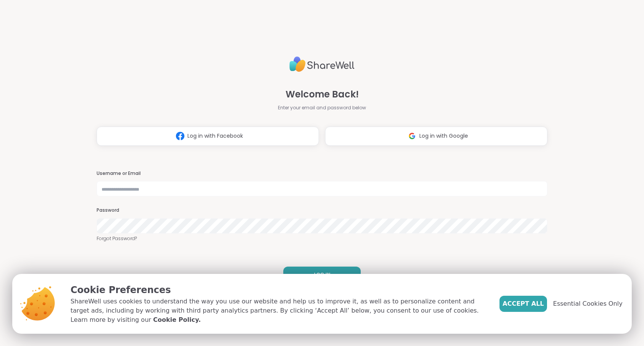  What do you see at coordinates (208, 136) in the screenshot?
I see `button: Log in with Facebook` at bounding box center [208, 136].